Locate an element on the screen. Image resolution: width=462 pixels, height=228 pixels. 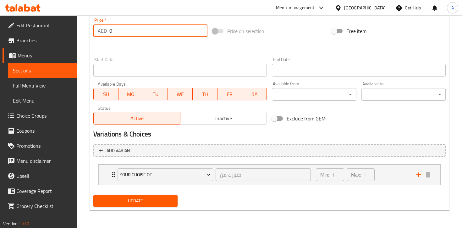
a: Choice Groups is located at coordinates (40, 116).